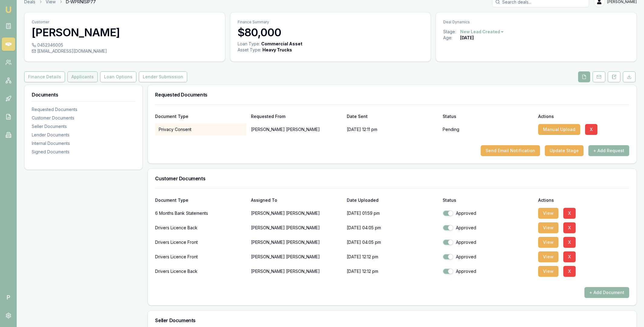 The width and height of the screenshot is (644, 327). I want to click on a: Loan Options, so click(119, 76).